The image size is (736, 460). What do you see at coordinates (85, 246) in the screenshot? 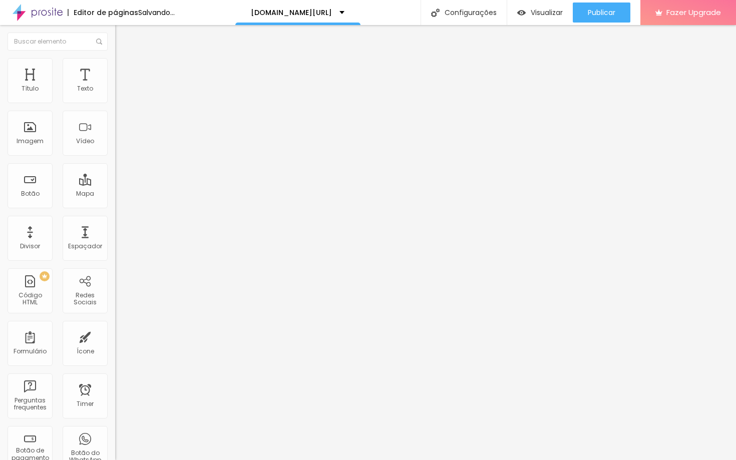
I see `div: Espaçador` at bounding box center [85, 246].